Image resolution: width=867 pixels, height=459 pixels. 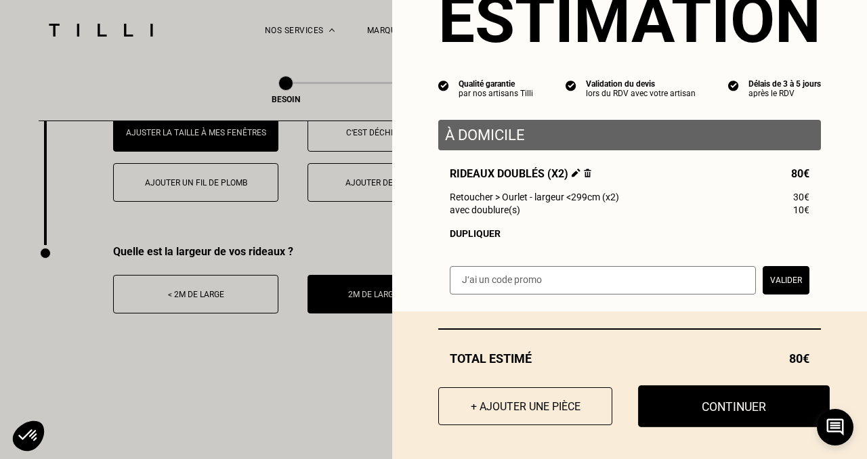 What do you see at coordinates (629, 135) in the screenshot?
I see `p: À domicile` at bounding box center [629, 135].